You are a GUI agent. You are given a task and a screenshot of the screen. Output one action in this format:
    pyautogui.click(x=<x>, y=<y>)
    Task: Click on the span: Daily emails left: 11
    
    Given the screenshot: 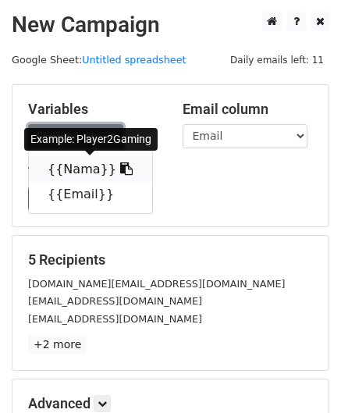 What is the action you would take?
    pyautogui.click(x=277, y=60)
    